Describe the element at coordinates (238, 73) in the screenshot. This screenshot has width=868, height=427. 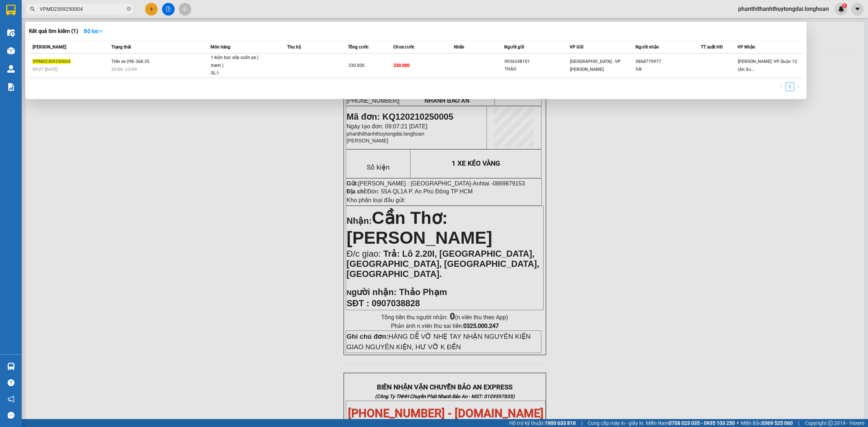
I see `div: SL: 1` at that location.